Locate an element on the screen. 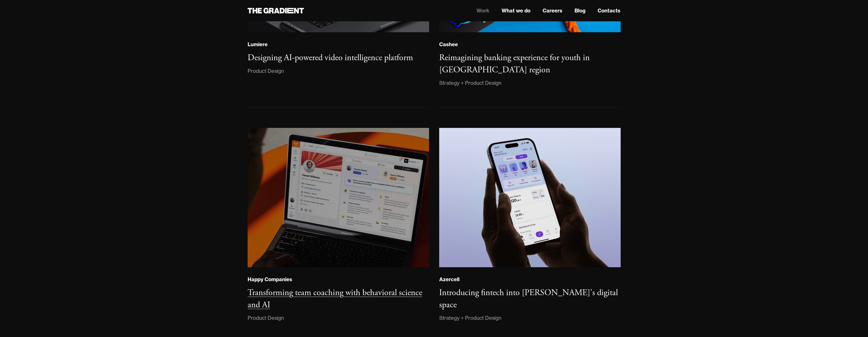 The width and height of the screenshot is (868, 337). div: Cashee is located at coordinates (449, 44).